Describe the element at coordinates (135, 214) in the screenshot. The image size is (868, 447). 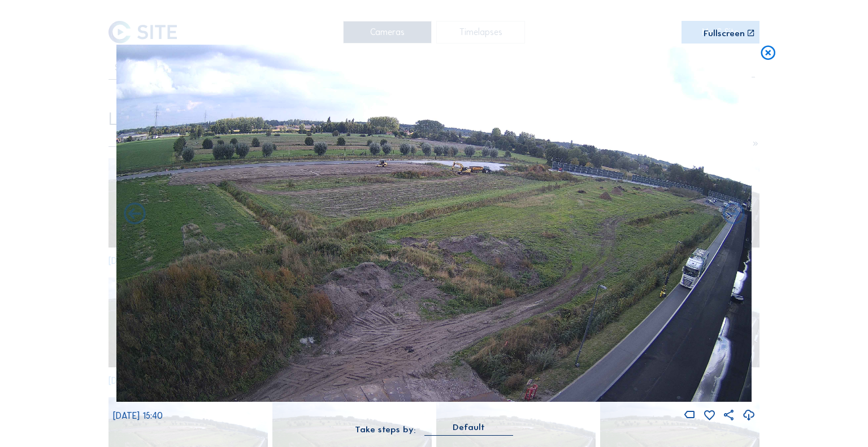
I see `i: Forward` at that location.